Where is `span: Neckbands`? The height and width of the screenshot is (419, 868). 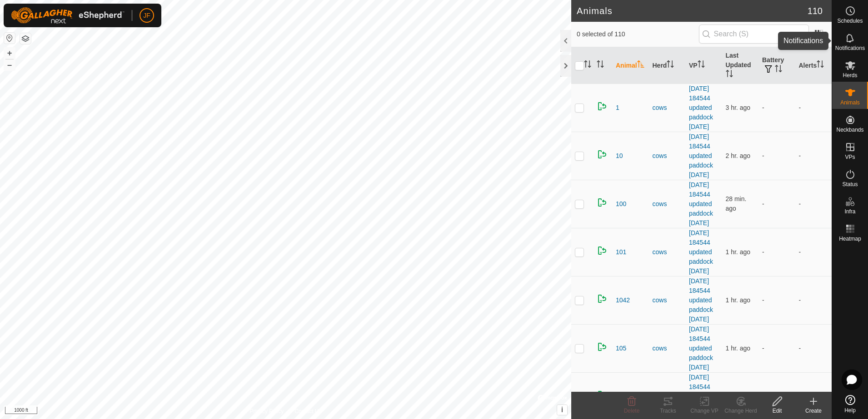 span: Neckbands is located at coordinates (850, 130).